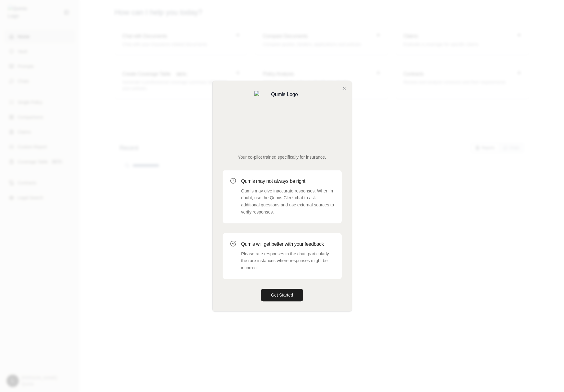 The height and width of the screenshot is (392, 564). What do you see at coordinates (282, 295) in the screenshot?
I see `button: Get Started` at bounding box center [282, 295].